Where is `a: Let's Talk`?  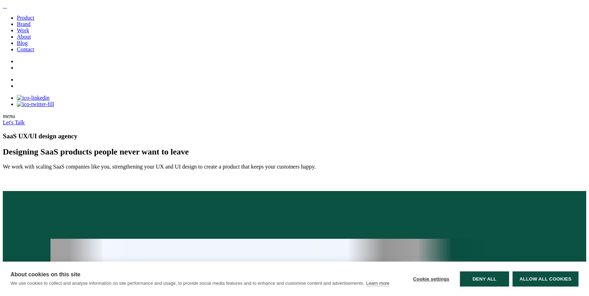 a: Let's Talk is located at coordinates (14, 122).